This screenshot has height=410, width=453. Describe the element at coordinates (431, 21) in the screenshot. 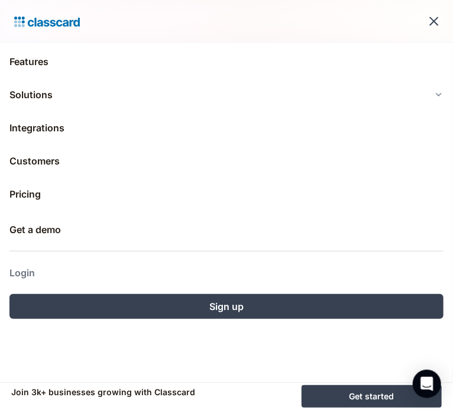

I see `div: menu` at that location.